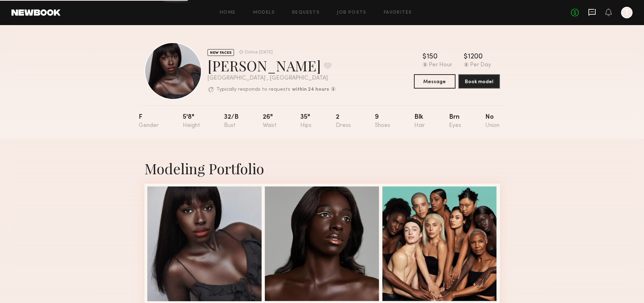 This screenshot has width=644, height=303. What do you see at coordinates (228, 12) in the screenshot?
I see `a: Home` at bounding box center [228, 12].